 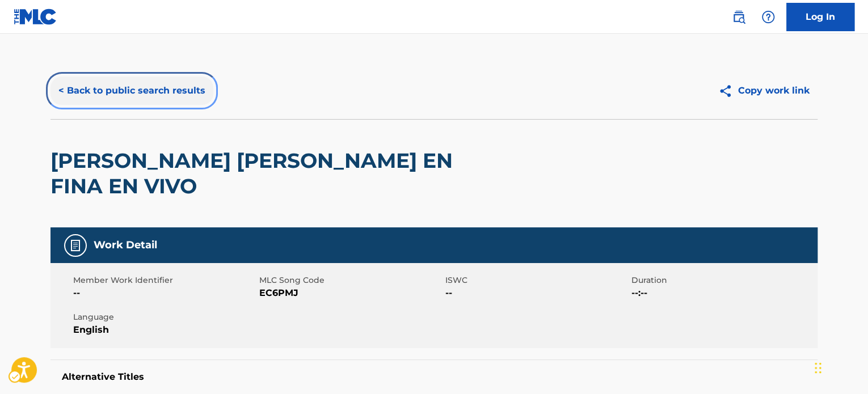 I want to click on h5: Alternative Titles, so click(x=434, y=377).